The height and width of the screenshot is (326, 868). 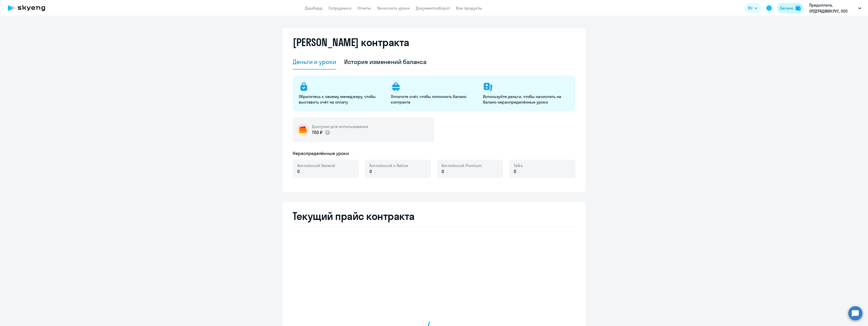 What do you see at coordinates (790, 8) in the screenshot?
I see `button: Балансbalance` at bounding box center [790, 8].